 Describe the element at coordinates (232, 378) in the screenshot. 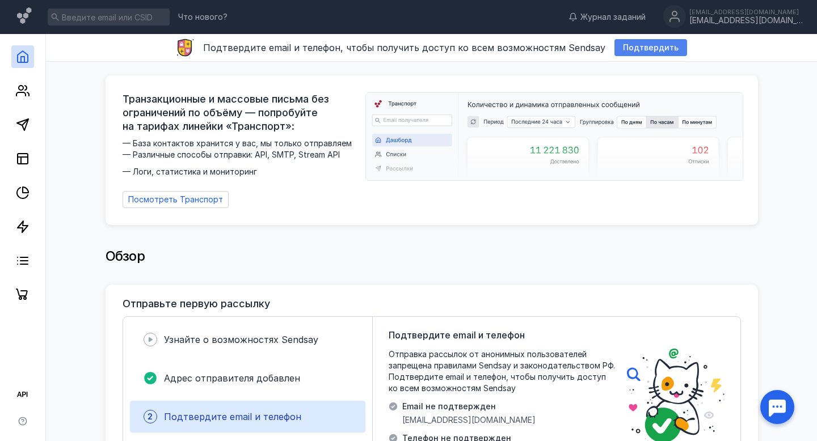

I see `span: Адрес отправителя добавлен` at that location.